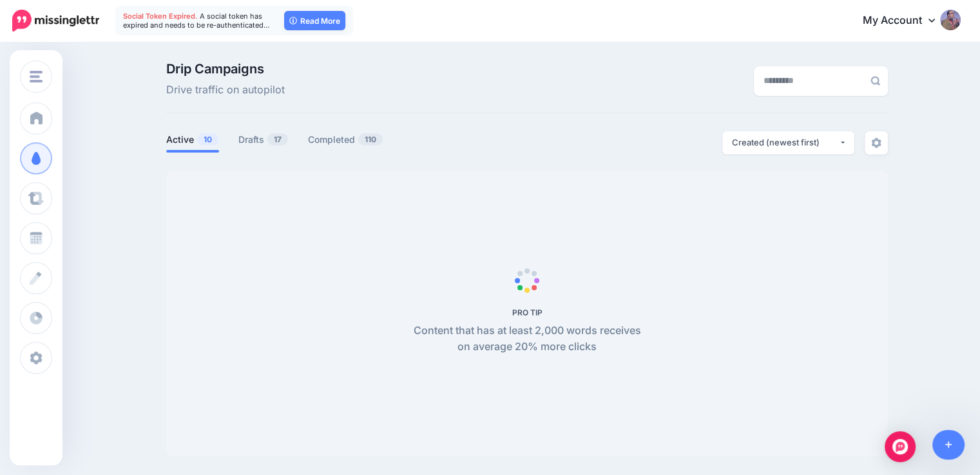 The width and height of the screenshot is (980, 475). Describe the element at coordinates (160, 16) in the screenshot. I see `span: Social Token Expired.` at that location.